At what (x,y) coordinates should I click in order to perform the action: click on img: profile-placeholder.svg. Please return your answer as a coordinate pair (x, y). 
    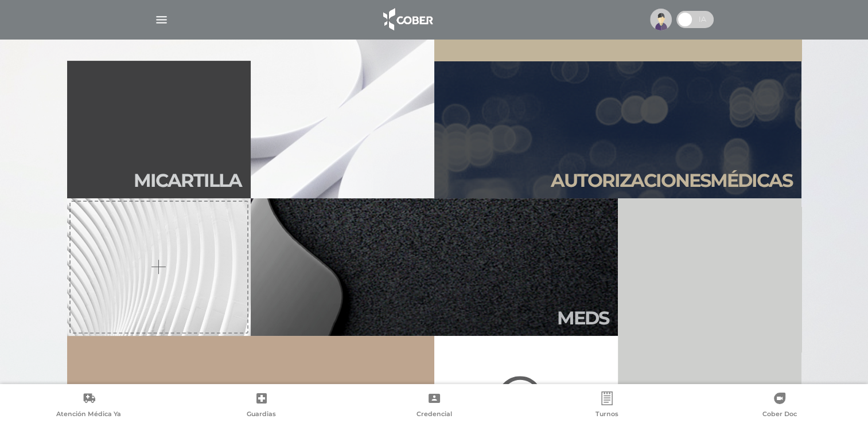
    Looking at the image, I should click on (661, 19).